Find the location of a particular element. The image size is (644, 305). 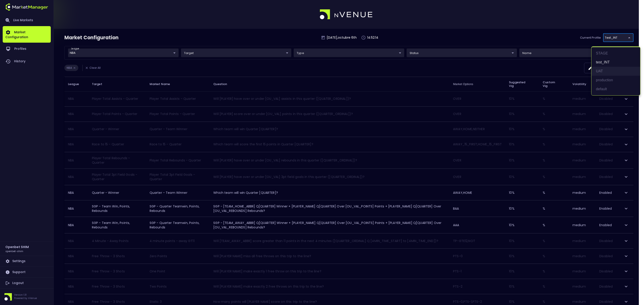

li: UAT is located at coordinates (616, 71).